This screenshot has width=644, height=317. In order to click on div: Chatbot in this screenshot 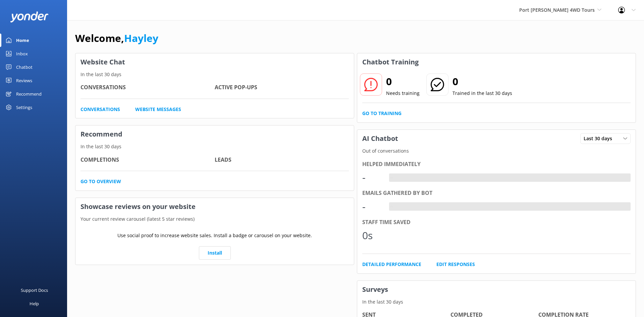, I will do `click(24, 67)`.